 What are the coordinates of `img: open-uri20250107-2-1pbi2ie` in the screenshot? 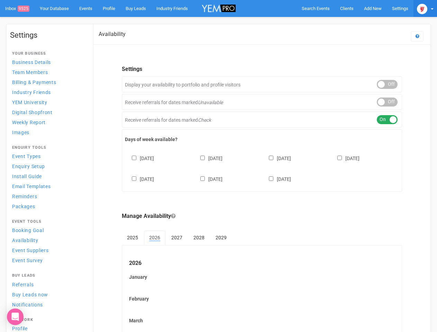 It's located at (422, 9).